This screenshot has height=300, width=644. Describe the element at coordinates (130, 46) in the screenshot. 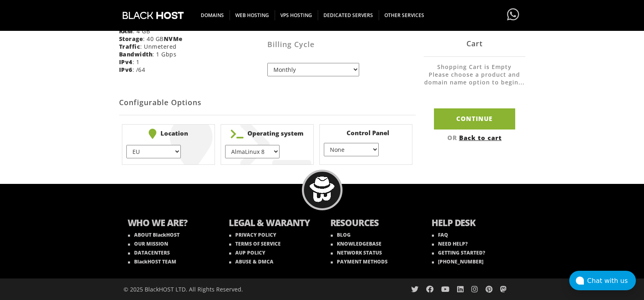

I see `b: Traffic` at that location.